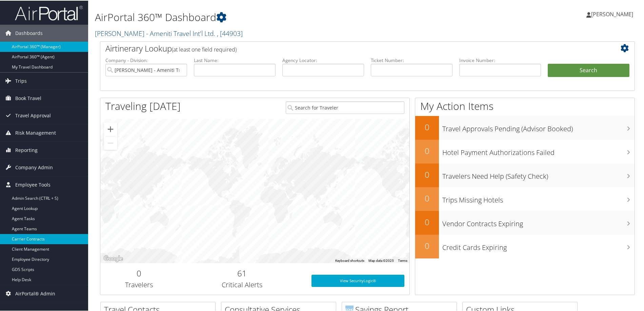 This screenshot has height=311, width=644. What do you see at coordinates (242, 284) in the screenshot?
I see `h3: Critical Alerts` at bounding box center [242, 284].